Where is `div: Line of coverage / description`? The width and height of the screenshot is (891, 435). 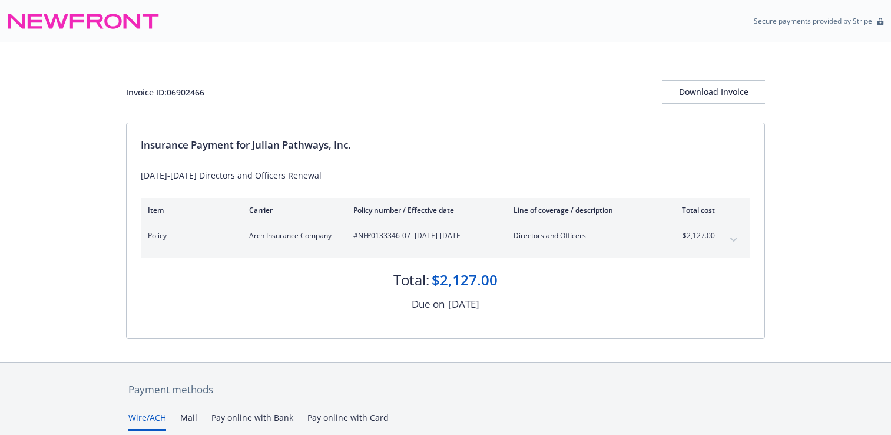 div: Line of coverage / description is located at coordinates (583, 210).